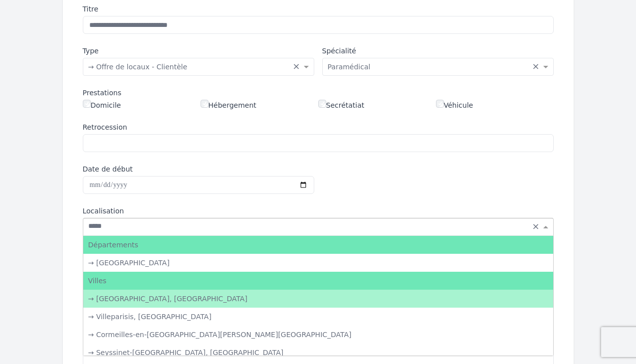 Image resolution: width=636 pixels, height=364 pixels. Describe the element at coordinates (440, 104) in the screenshot. I see `input: Véhicule` at that location.